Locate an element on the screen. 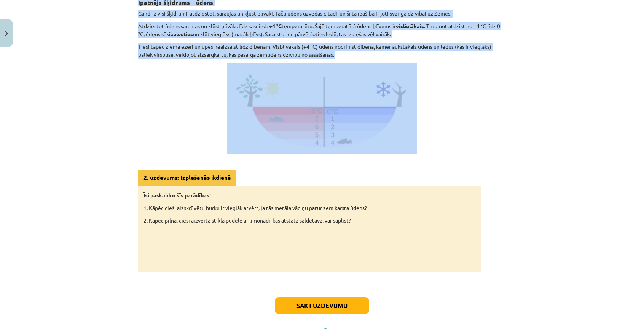  strong: Īsi paskaidro šīs parādības! is located at coordinates (177, 195).